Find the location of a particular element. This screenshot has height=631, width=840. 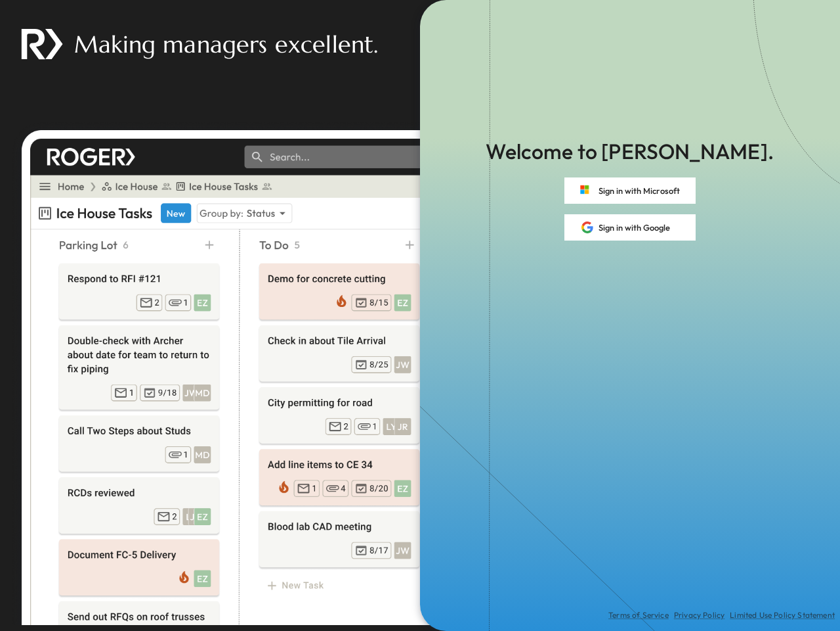

a: Terms of Service is located at coordinates (639, 615).